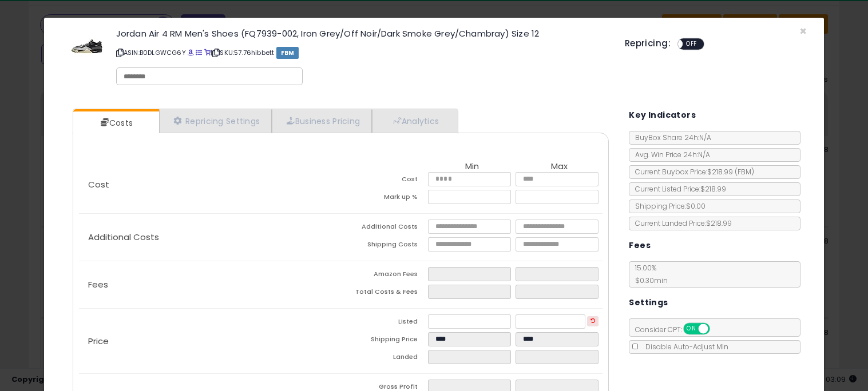  What do you see at coordinates (471, 167) in the screenshot?
I see `th: Min` at bounding box center [471, 167].